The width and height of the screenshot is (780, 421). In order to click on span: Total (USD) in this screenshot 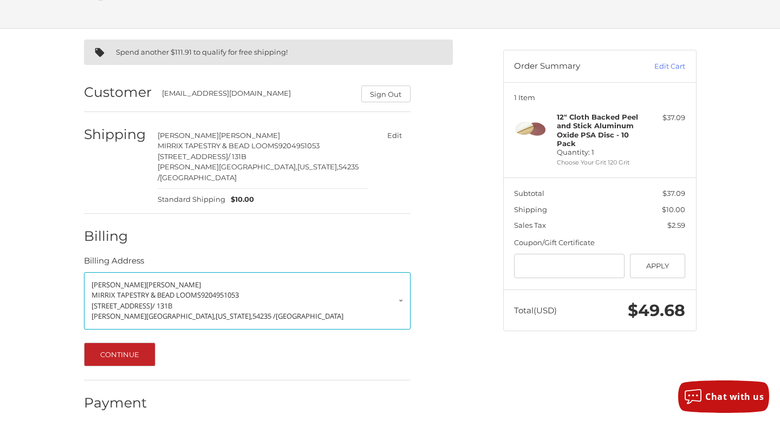, I will do `click(535, 310)`.